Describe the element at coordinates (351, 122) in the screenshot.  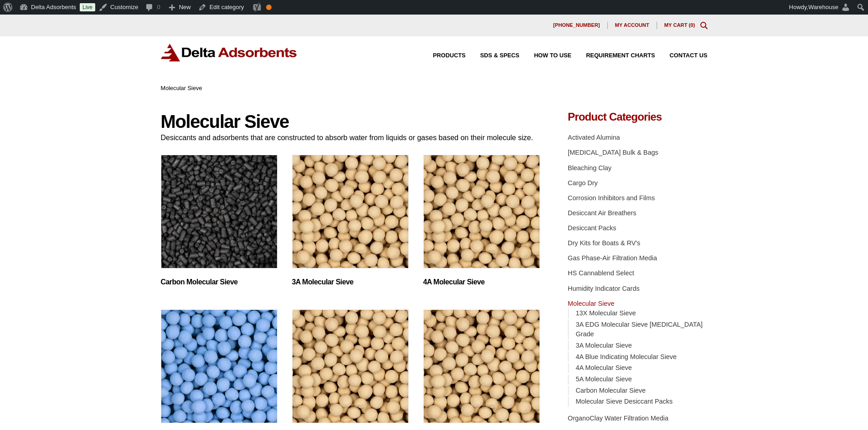
I see `h1: Molecular Sieve` at that location.